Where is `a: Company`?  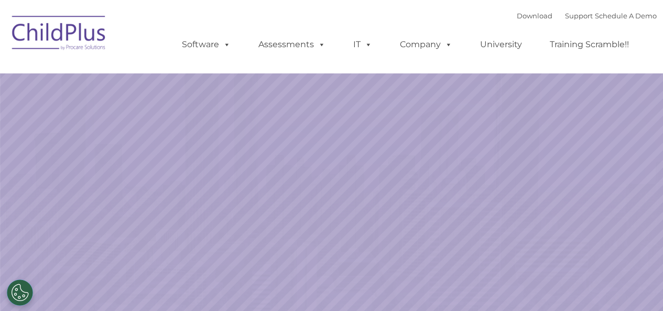
a: Company is located at coordinates (426, 45).